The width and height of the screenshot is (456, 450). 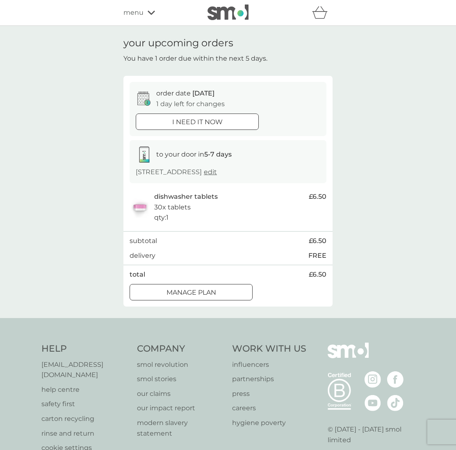 What do you see at coordinates (137, 274) in the screenshot?
I see `p: total` at bounding box center [137, 274].